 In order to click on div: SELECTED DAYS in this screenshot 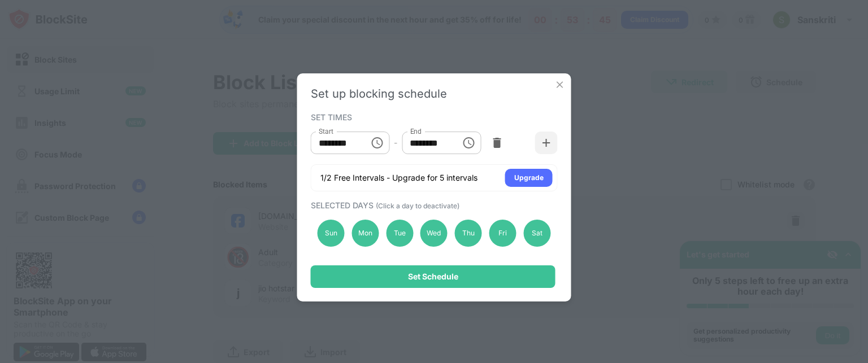, I will do `click(433, 205)`.